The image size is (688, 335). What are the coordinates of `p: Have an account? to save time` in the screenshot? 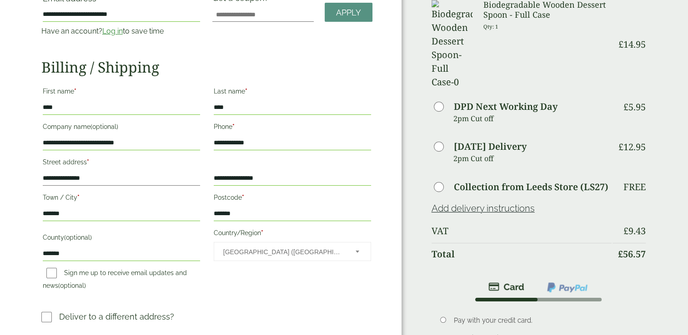 It's located at (121, 31).